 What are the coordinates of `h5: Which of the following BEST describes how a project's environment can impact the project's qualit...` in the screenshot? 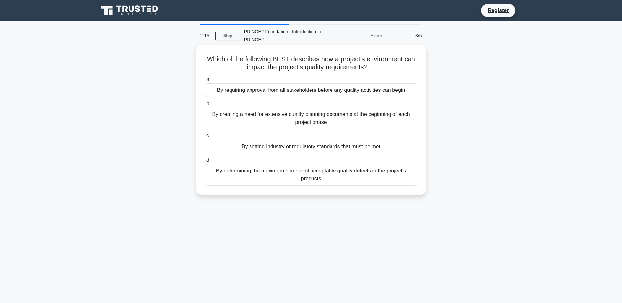 It's located at (311, 63).